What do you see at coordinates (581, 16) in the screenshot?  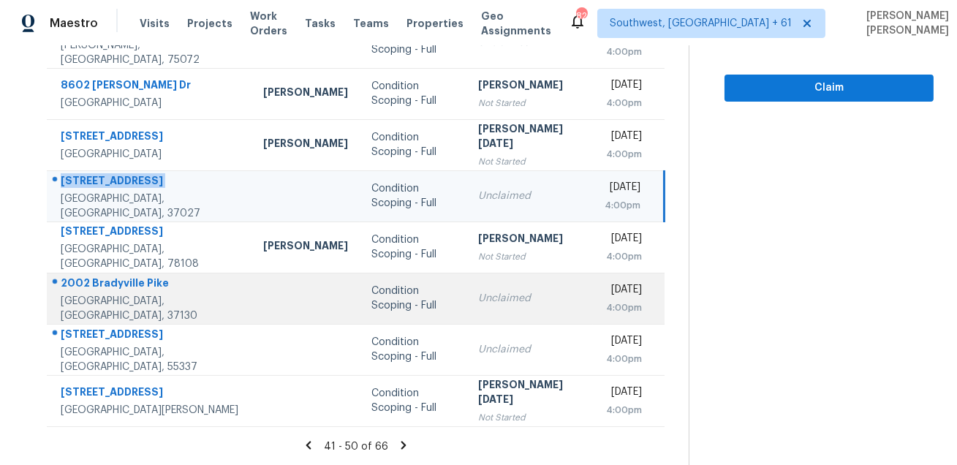 I see `div: 826` at bounding box center [581, 16].